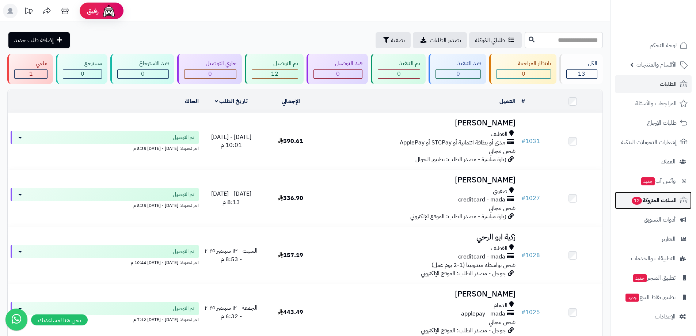 The width and height of the screenshot is (696, 336). I want to click on a: ملغي 1, so click(30, 69).